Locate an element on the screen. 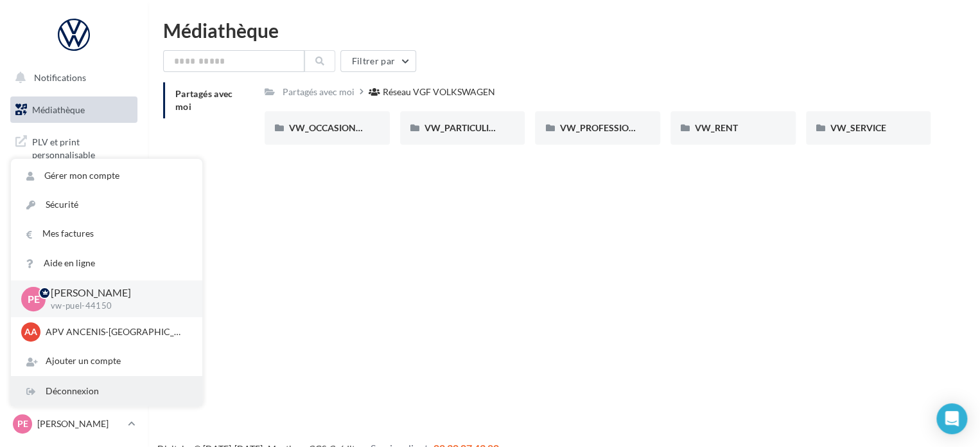  a: Aide en ligne is located at coordinates (106, 263).